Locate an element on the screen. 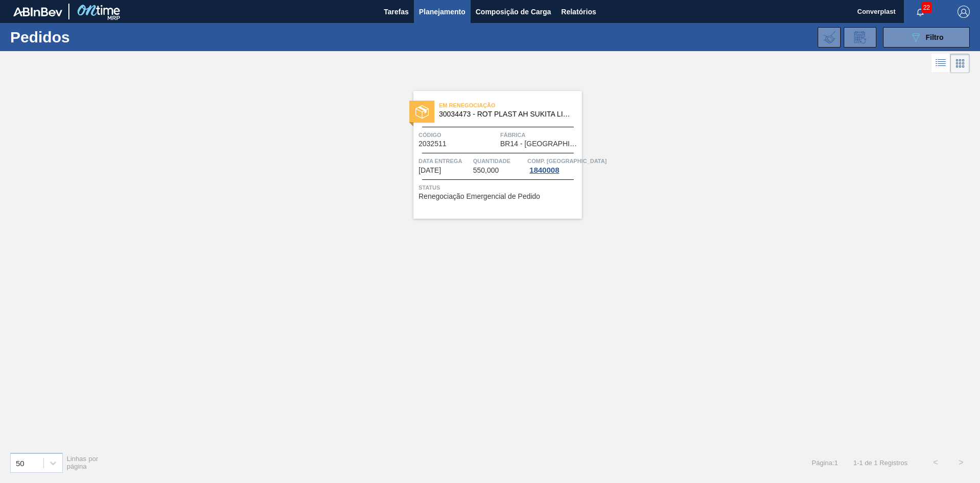  span: BR14 - Curitibana is located at coordinates (539, 143).